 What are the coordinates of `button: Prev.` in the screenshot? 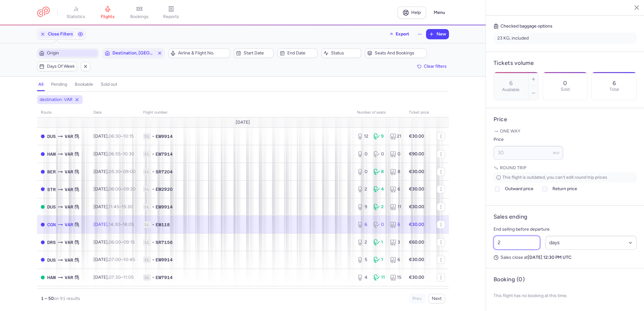 It's located at (417, 299).